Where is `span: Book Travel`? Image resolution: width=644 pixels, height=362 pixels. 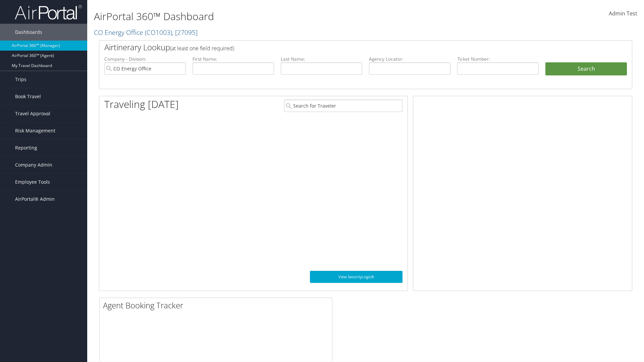 span: Book Travel is located at coordinates (28, 96).